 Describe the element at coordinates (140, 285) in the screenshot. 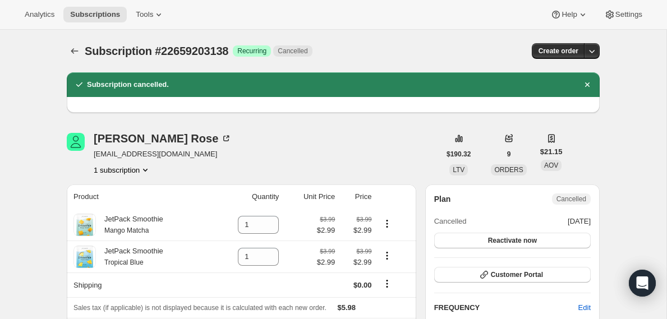

I see `th: Shipping` at that location.